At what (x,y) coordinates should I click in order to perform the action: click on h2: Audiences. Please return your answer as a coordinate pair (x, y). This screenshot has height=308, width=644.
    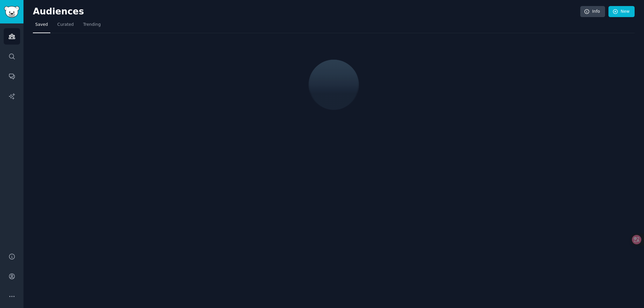
    Looking at the image, I should click on (307, 12).